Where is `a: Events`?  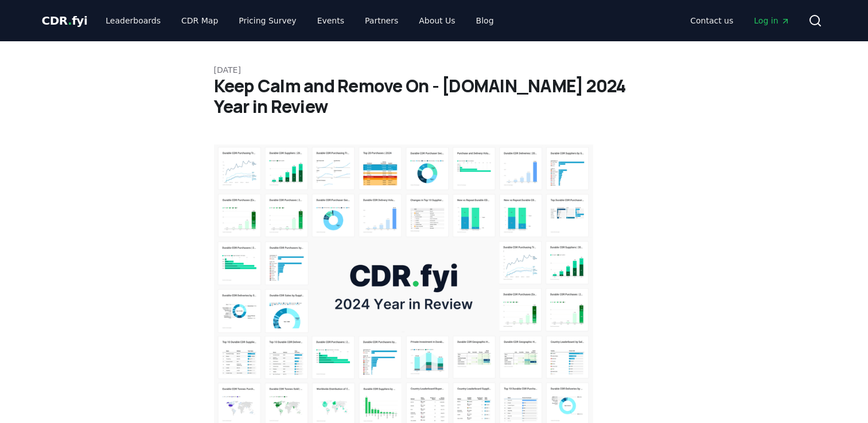 a: Events is located at coordinates (331, 21).